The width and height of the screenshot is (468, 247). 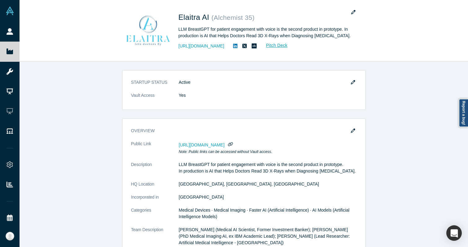 What do you see at coordinates (273, 45) in the screenshot?
I see `a: Pitch Deck` at bounding box center [273, 45].